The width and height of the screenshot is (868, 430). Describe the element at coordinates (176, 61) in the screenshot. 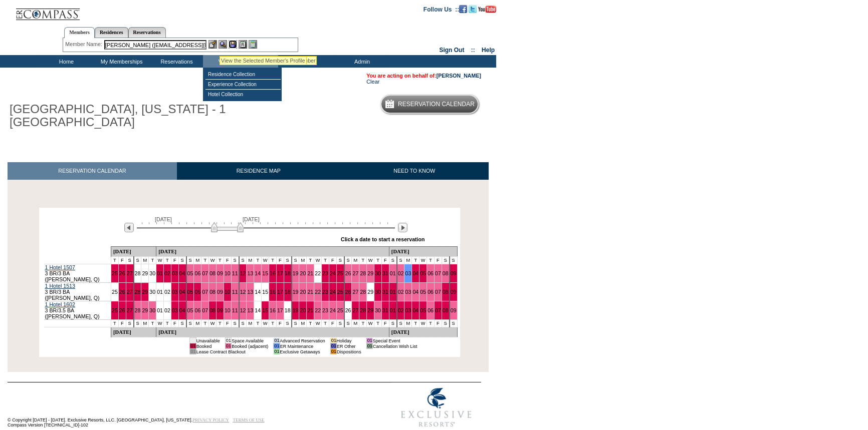

I see `td: Reservations` at that location.